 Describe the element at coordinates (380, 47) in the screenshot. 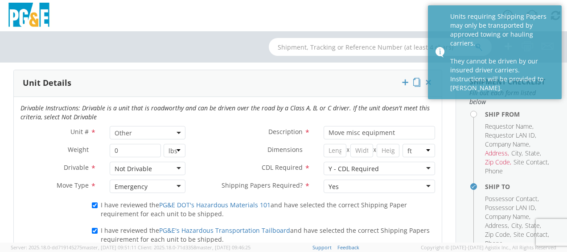

I see `input: Shipment, Tracking or Reference Number (at least 4 chars)` at that location.